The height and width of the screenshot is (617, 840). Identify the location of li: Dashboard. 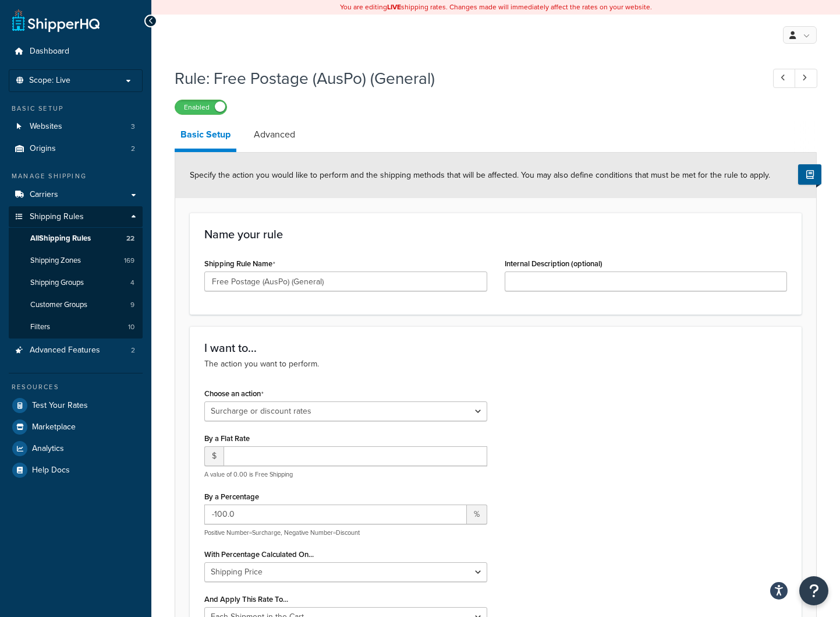
(76, 51).